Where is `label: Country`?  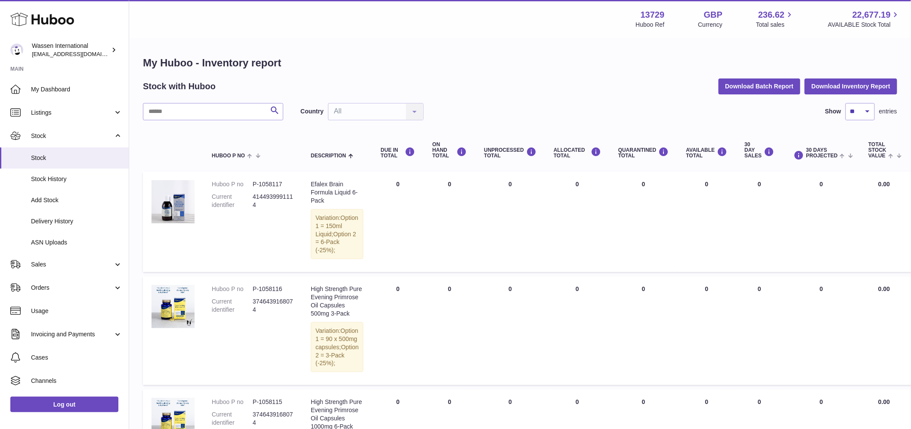 label: Country is located at coordinates (312, 111).